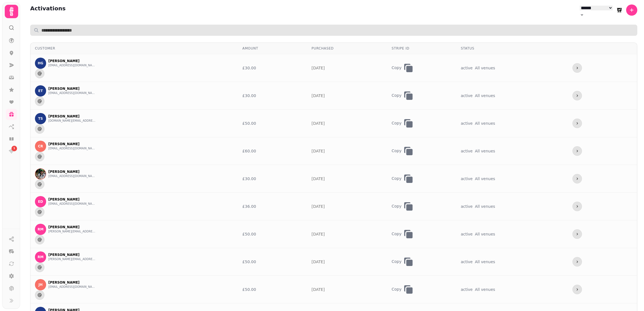 Image resolution: width=644 pixels, height=311 pixels. What do you see at coordinates (12, 151) in the screenshot?
I see `a: 1` at bounding box center [12, 151].